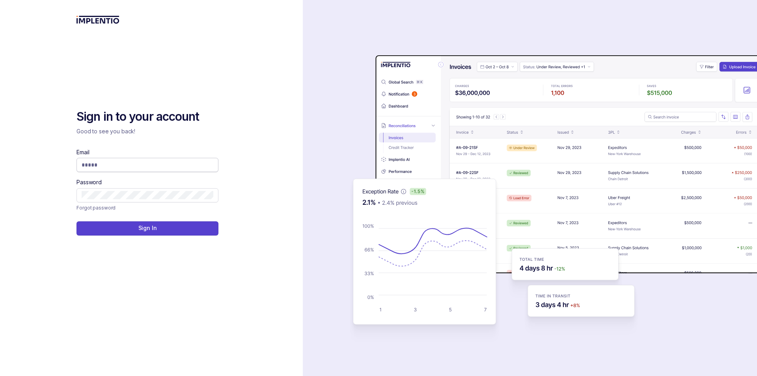 This screenshot has width=757, height=376. What do you see at coordinates (96, 208) in the screenshot?
I see `p: Forgot password` at bounding box center [96, 208].